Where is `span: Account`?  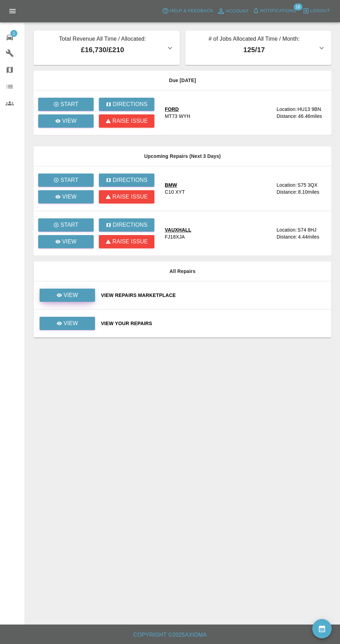 span: Account is located at coordinates (237, 11).